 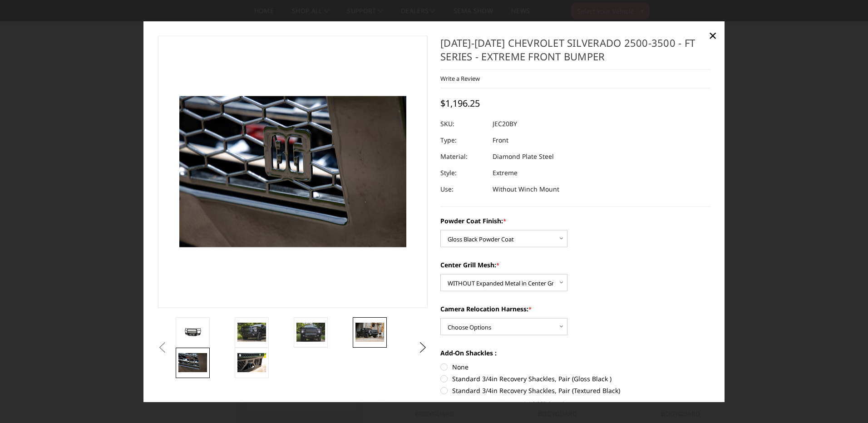 I want to click on dd: Front, so click(x=501, y=140).